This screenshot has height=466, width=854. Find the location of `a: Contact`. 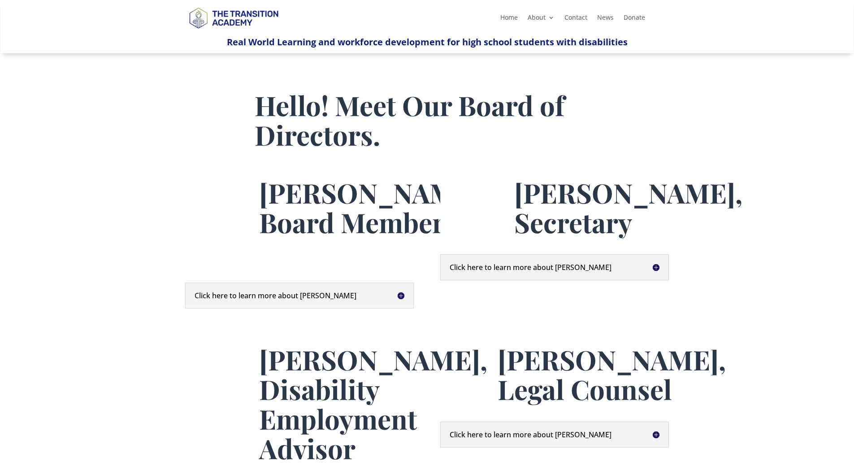

a: Contact is located at coordinates (576, 19).